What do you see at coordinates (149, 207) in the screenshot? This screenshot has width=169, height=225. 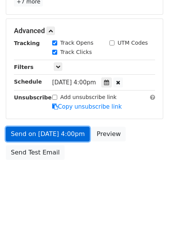 I see `div: Chat Widget` at bounding box center [149, 207].